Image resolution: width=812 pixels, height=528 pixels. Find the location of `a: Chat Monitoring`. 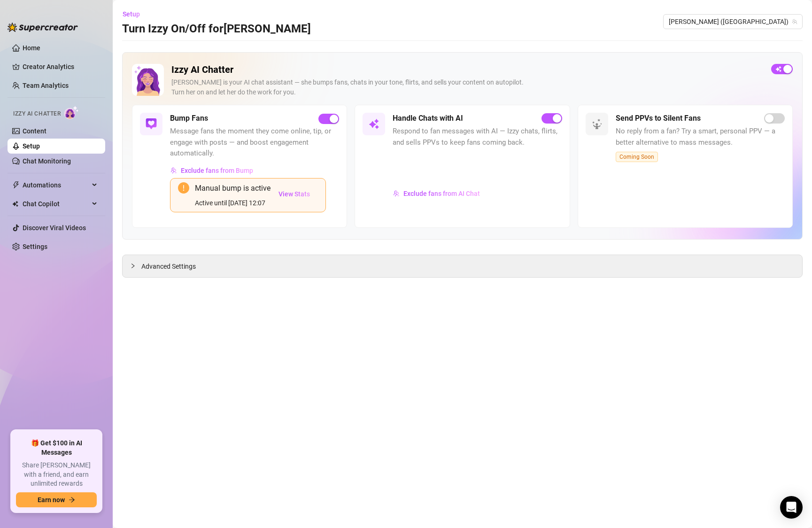

a: Chat Monitoring is located at coordinates (46, 161).